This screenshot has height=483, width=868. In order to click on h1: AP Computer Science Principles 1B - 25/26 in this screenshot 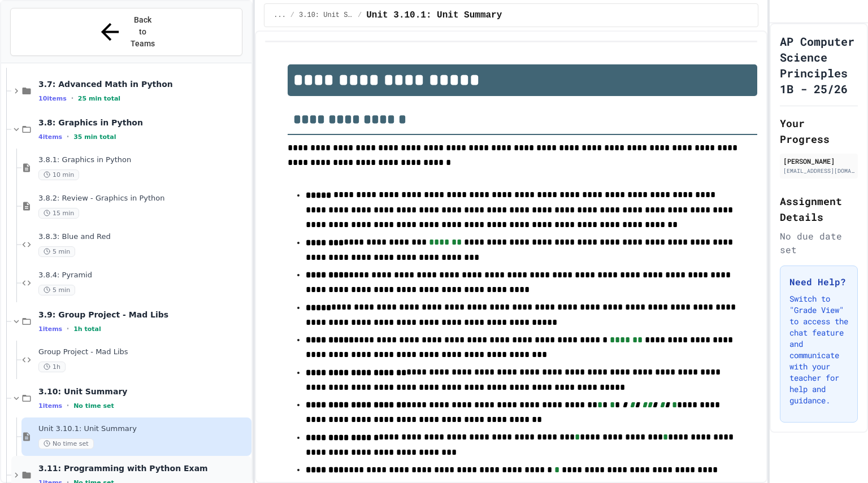, I will do `click(819, 65)`.